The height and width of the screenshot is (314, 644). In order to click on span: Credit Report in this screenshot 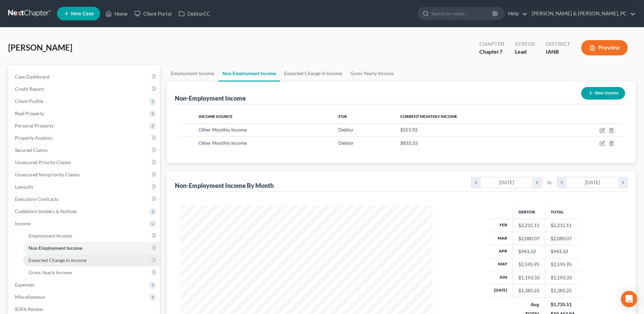, I will do `click(29, 89)`.